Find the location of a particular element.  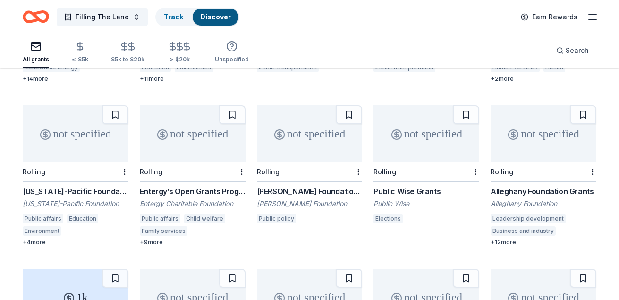

button: Filling The Lane is located at coordinates (102, 17).